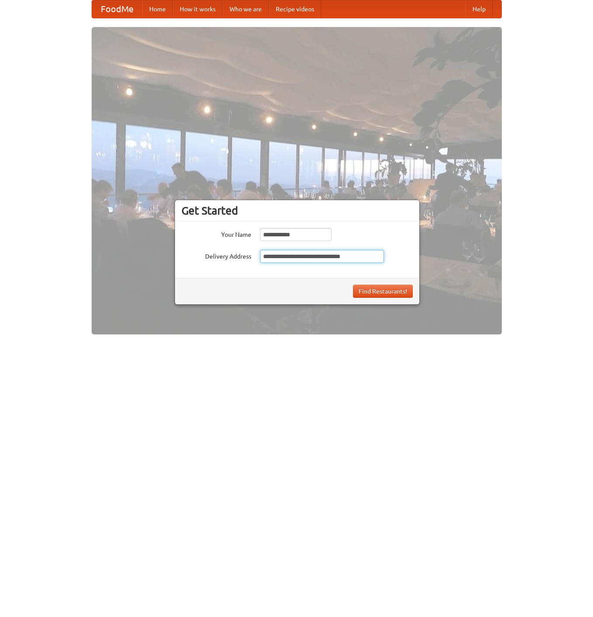 This screenshot has width=593, height=617. I want to click on a: How it works, so click(198, 9).